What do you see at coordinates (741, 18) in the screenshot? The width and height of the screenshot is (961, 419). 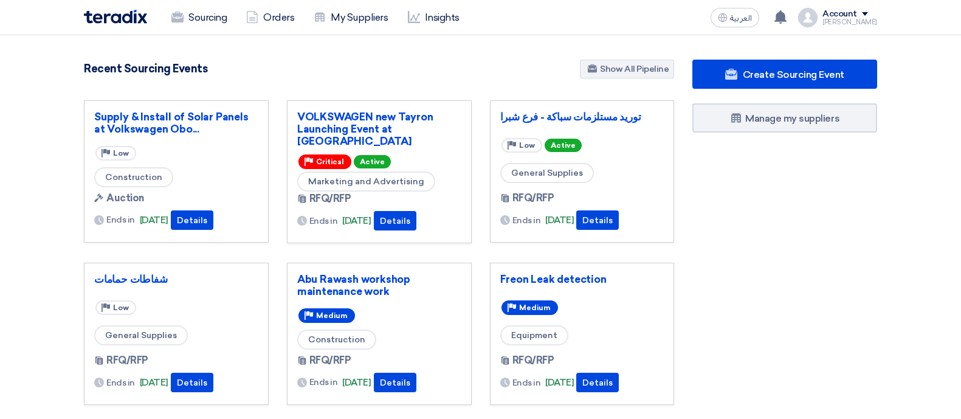 I see `span: العربية` at bounding box center [741, 18].